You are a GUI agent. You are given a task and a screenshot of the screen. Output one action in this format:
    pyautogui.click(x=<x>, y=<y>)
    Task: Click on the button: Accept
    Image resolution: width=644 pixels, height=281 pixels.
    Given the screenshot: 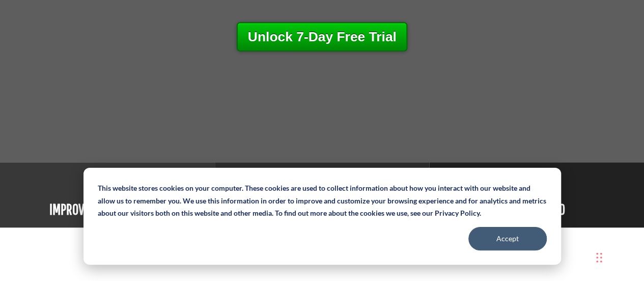 What is the action you would take?
    pyautogui.click(x=507, y=239)
    